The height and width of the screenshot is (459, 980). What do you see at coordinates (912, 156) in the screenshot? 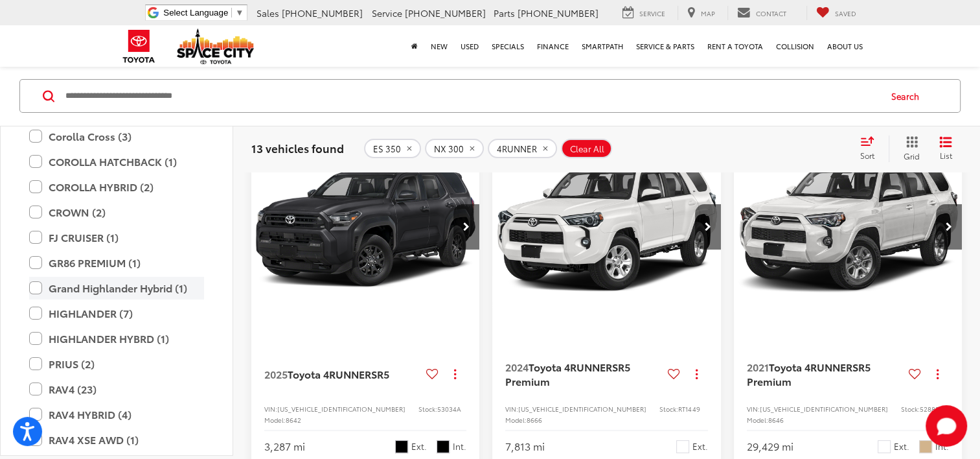
I see `span: Grid` at bounding box center [912, 156].